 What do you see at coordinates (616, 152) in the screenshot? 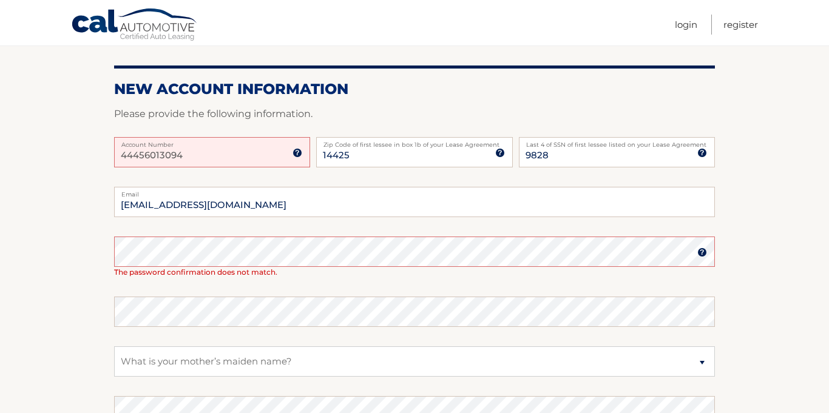
I see `input: SSN or EIN (last 4 digits only)` at bounding box center [616, 152].